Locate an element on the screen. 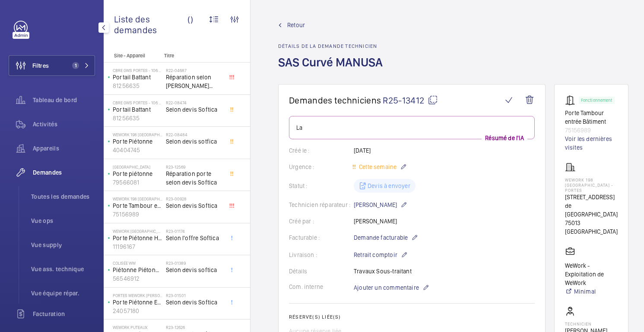 The width and height of the screenshot is (644, 332). font: Voir les dernières visites is located at coordinates (588, 143).